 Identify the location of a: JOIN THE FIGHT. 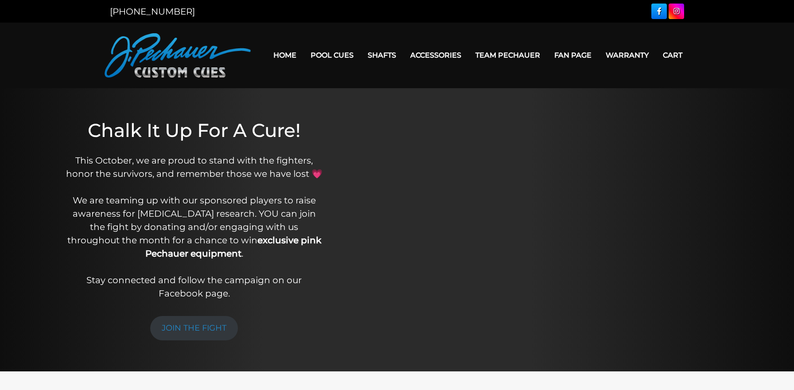
(194, 328).